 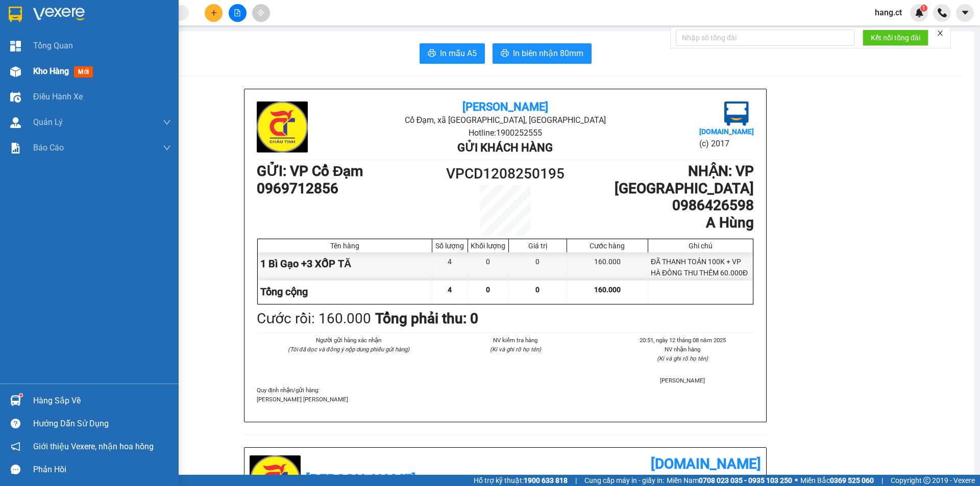 What do you see at coordinates (93, 447) in the screenshot?
I see `span: Giới thiệu Vexere, nhận hoa hồng` at bounding box center [93, 447].